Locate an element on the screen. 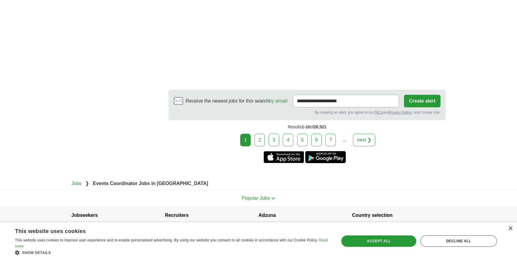 The image size is (517, 260). a: Privacy Notice is located at coordinates (401, 113).